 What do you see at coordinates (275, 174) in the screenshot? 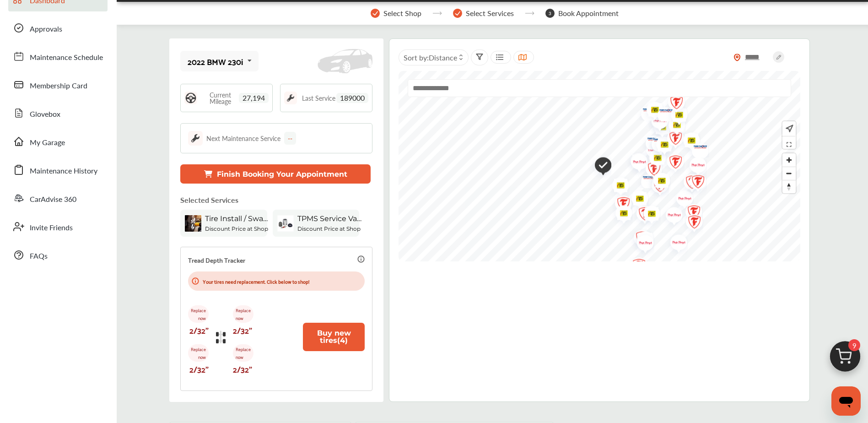
I see `button: Finish Booking Your Appointment` at bounding box center [275, 174].